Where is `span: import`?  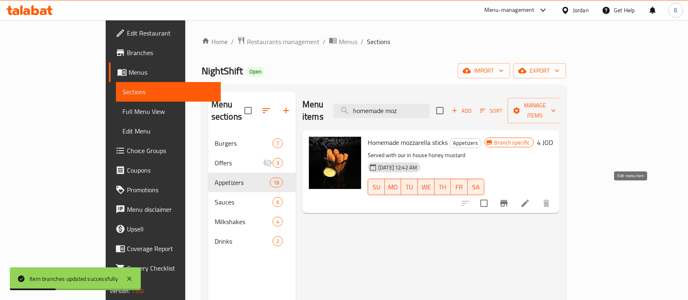 span: import is located at coordinates (484, 71).